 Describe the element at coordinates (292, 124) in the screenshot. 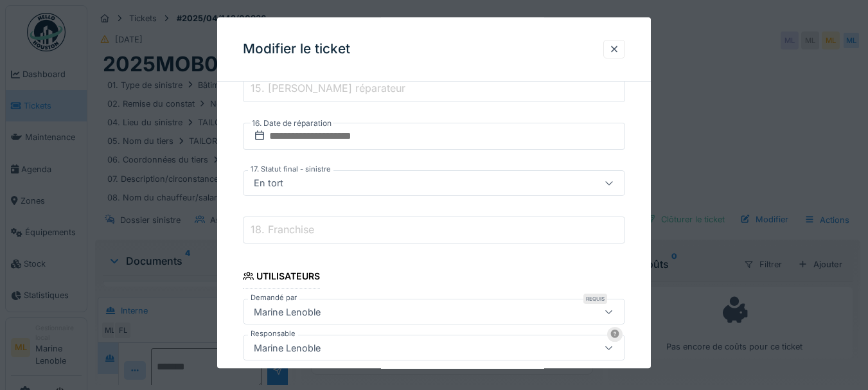

I see `label: 16. Date de réparation` at that location.